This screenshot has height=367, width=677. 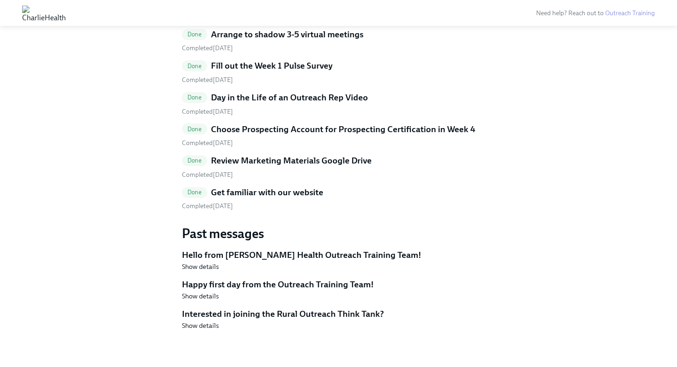 What do you see at coordinates (207, 80) in the screenshot?
I see `span: Thursday, August 21st 2025, 4:31 pm` at bounding box center [207, 80].